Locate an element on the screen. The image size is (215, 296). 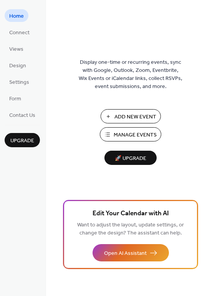
span: Settings is located at coordinates (19, 82).